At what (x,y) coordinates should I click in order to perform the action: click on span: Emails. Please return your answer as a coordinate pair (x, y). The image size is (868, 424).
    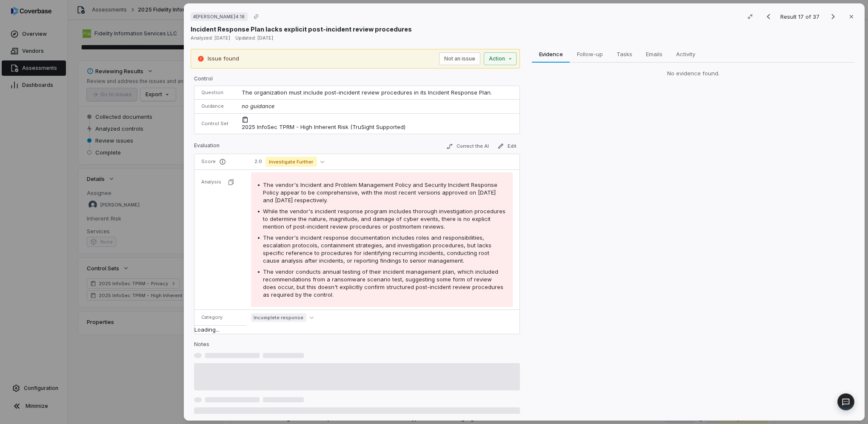
    Looking at the image, I should click on (654, 54).